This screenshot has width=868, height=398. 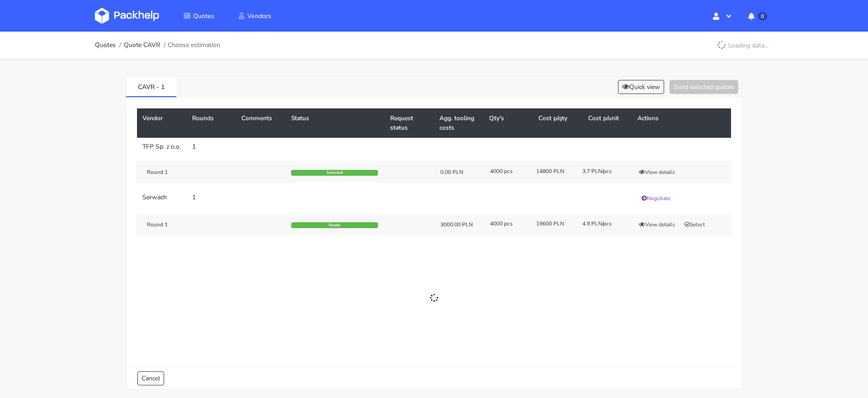 What do you see at coordinates (641, 87) in the screenshot?
I see `button: Quick view` at bounding box center [641, 87].